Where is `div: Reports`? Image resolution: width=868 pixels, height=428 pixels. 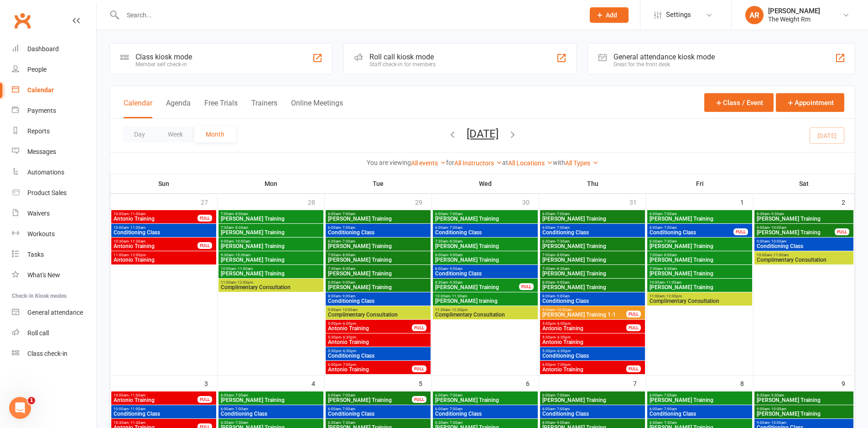
div: Reports is located at coordinates (38, 131).